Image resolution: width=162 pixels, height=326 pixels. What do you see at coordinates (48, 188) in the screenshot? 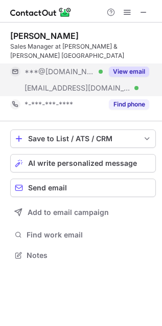
I see `span: Send email` at bounding box center [48, 188].